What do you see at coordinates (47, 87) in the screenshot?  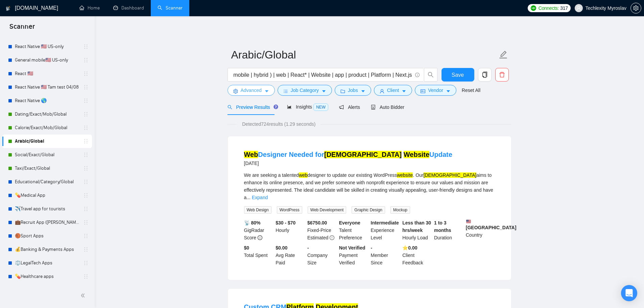 I see `a: React Native 🇺🇸 Tam test 04/08` at bounding box center [47, 87].